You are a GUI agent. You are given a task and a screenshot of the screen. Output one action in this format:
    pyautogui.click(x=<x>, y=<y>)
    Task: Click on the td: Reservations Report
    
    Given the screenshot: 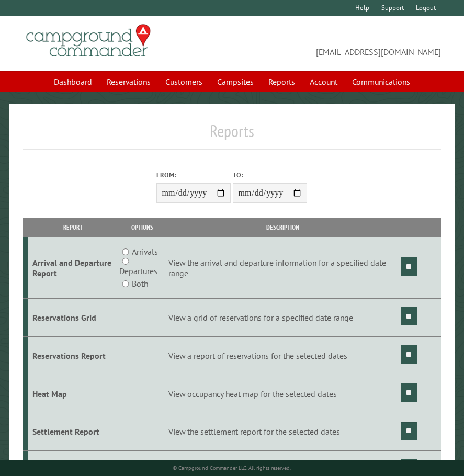 What is the action you would take?
    pyautogui.click(x=72, y=355)
    